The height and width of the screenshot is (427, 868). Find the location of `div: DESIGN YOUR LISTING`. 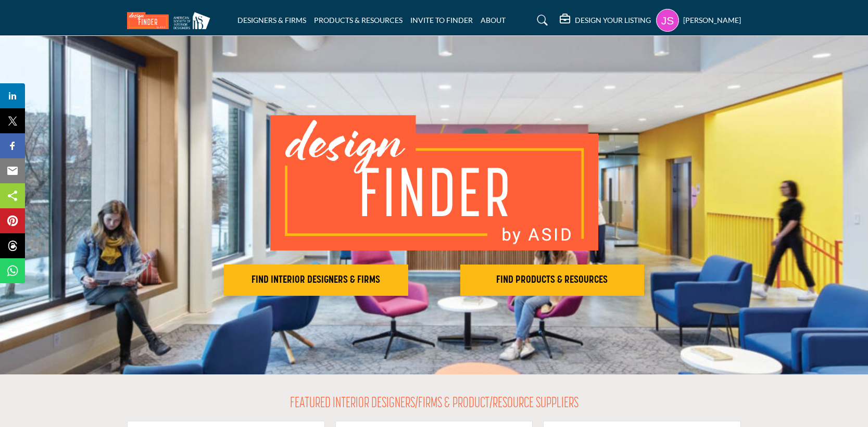

div: DESIGN YOUR LISTING is located at coordinates (605, 20).